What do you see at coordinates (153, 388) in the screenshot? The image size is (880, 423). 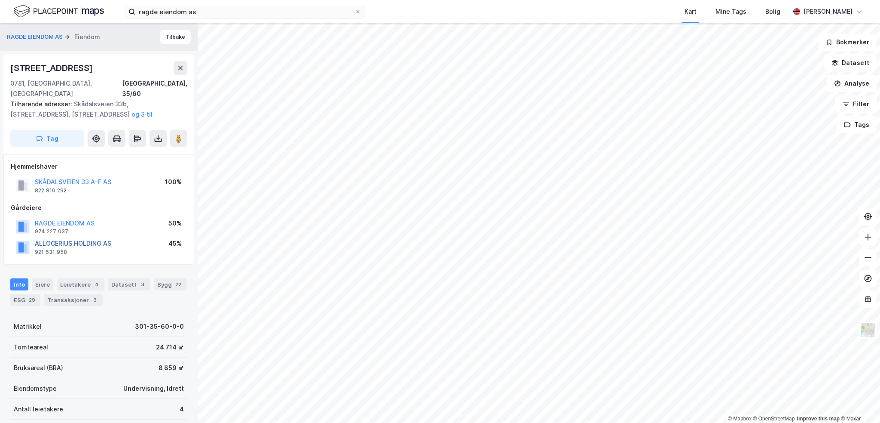 I see `div: Undervisning, Idrett` at bounding box center [153, 388].